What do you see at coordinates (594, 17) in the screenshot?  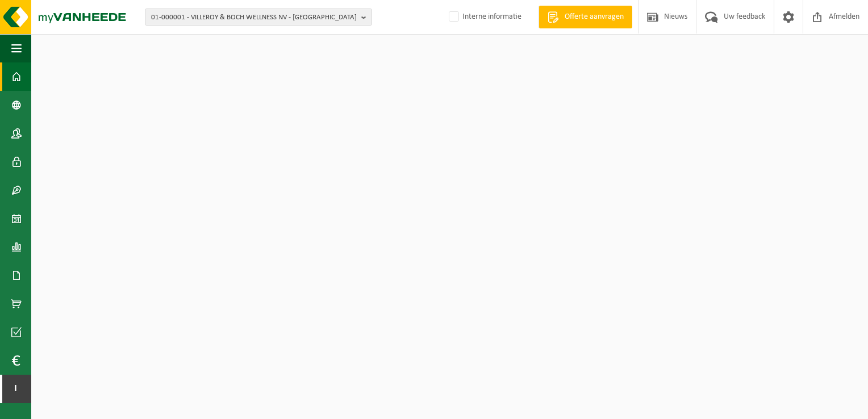 I see `span: Offerte aanvragen` at bounding box center [594, 17].